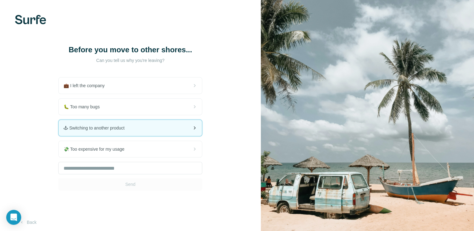  I want to click on button: Back, so click(28, 223).